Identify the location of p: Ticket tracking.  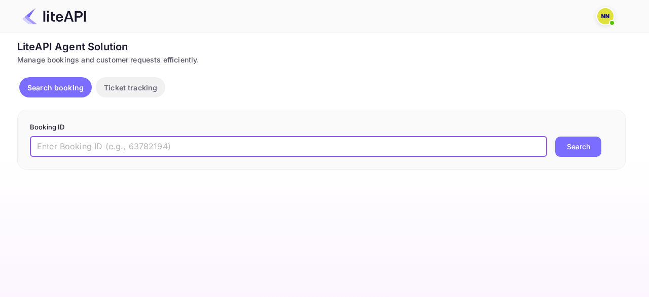
(130, 87).